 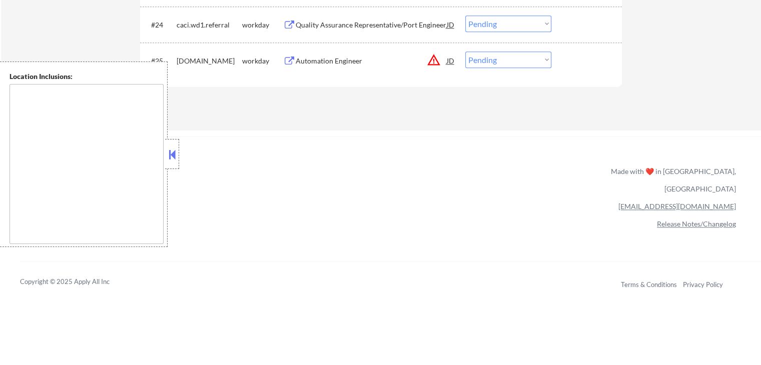 I want to click on div: Copyright © 2025 Apply All Inc, so click(x=78, y=282).